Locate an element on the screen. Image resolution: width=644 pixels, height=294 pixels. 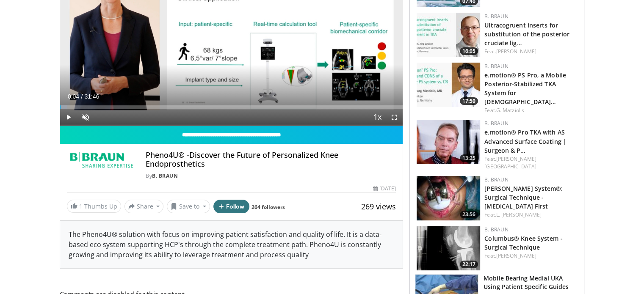
a: 16:05 is located at coordinates (448, 35).